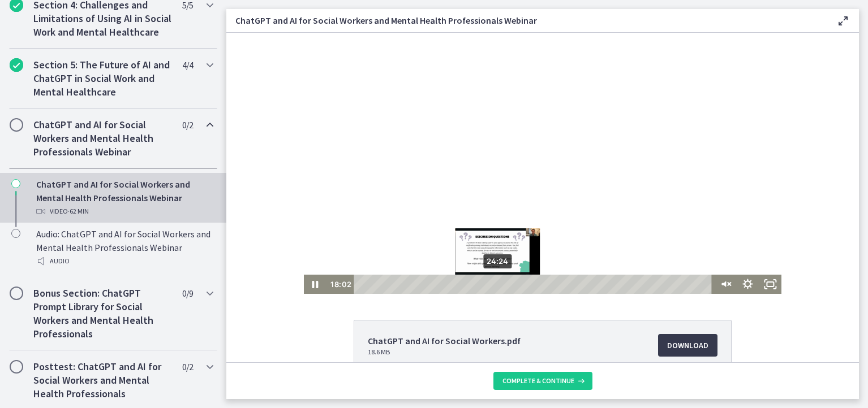 The height and width of the screenshot is (408, 868). Describe the element at coordinates (444, 341) in the screenshot. I see `span: ChatGPT and AI for Social Workers.pdf` at that location.